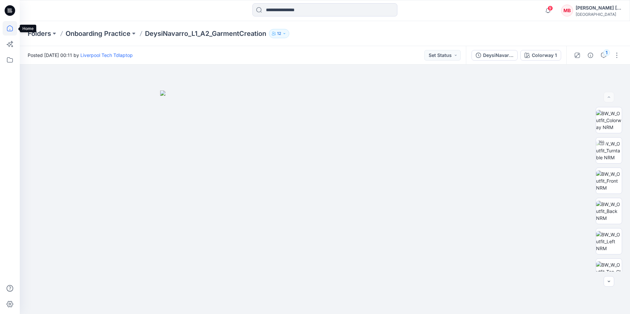 This screenshot has height=314, width=630. What do you see at coordinates (609, 120) in the screenshot?
I see `img: BW_W_Outfit_Colorway NRM` at bounding box center [609, 120].